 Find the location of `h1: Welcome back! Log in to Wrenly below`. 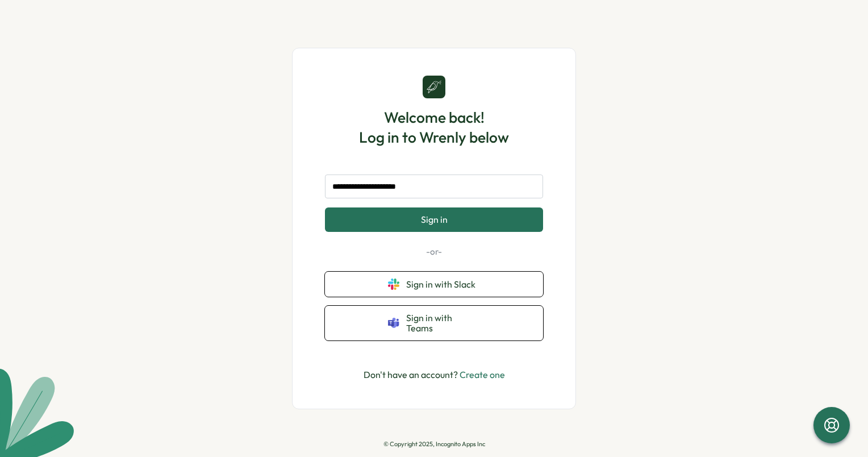

h1: Welcome back! Log in to Wrenly below is located at coordinates (434, 127).